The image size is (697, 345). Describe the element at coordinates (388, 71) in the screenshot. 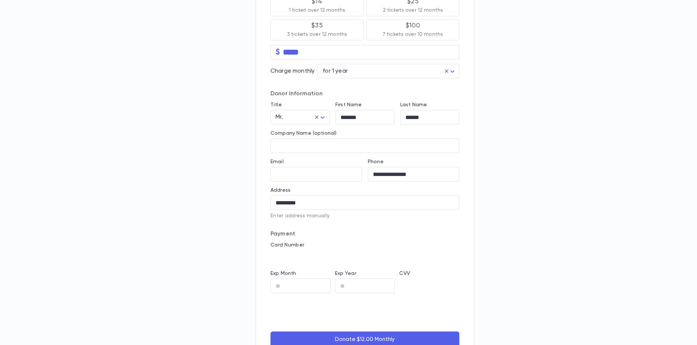

I see `div: for 1 year` at that location.